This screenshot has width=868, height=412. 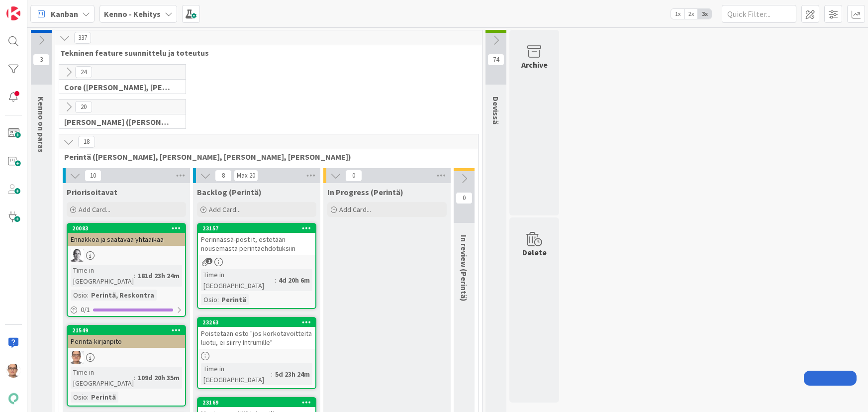 What do you see at coordinates (294, 280) in the screenshot?
I see `div: 4d 20h 6m` at bounding box center [294, 280].